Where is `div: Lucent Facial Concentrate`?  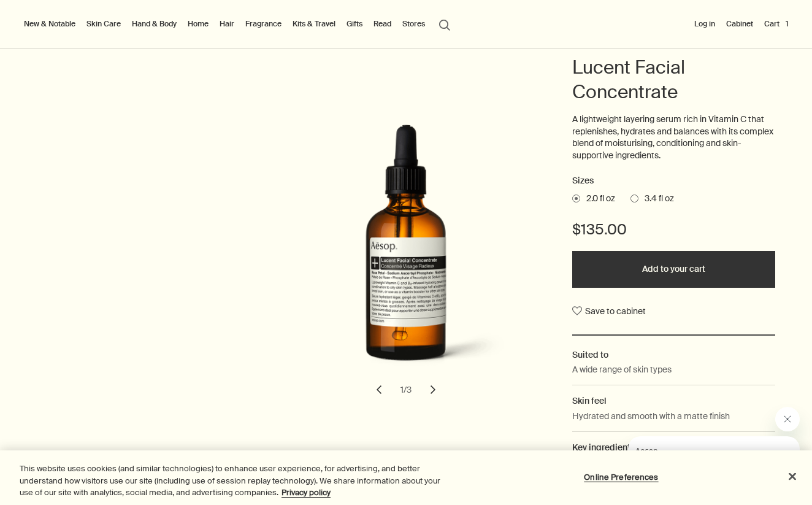
div: Lucent Facial Concentrate is located at coordinates (406, 264).